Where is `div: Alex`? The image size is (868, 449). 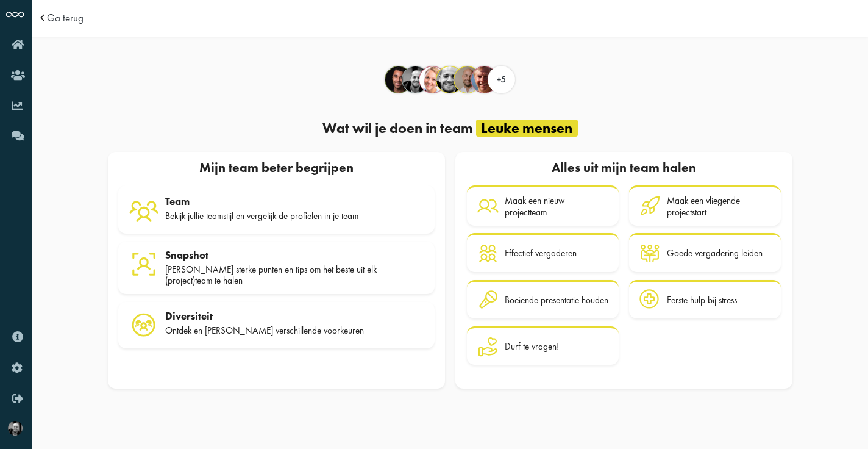 div: Alex is located at coordinates (398, 80).